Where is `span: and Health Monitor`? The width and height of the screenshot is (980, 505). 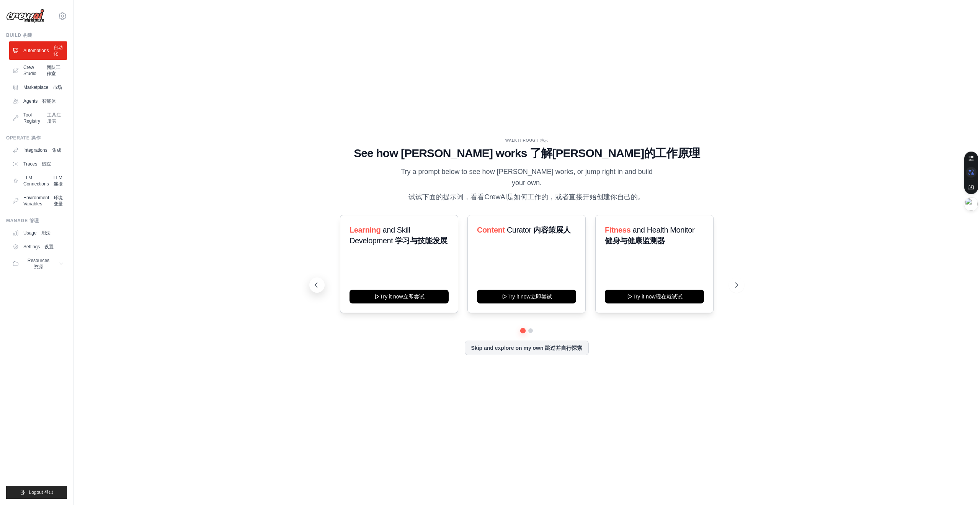
span: and Health Monitor is located at coordinates (664, 230).